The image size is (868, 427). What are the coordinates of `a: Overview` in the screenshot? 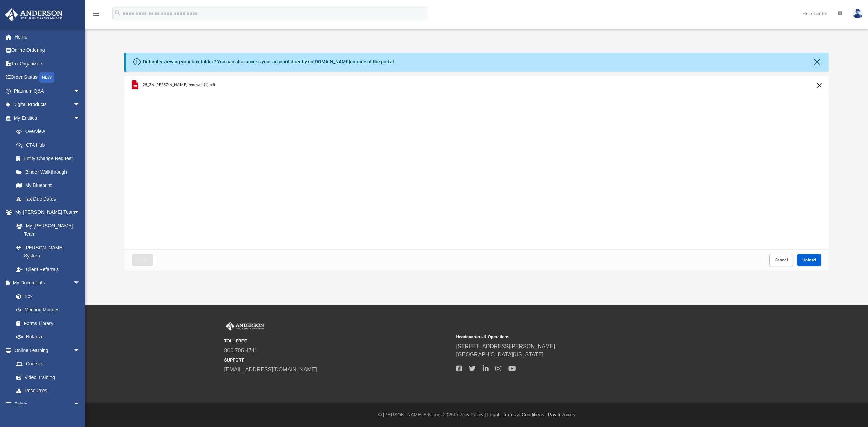 It's located at (49, 132).